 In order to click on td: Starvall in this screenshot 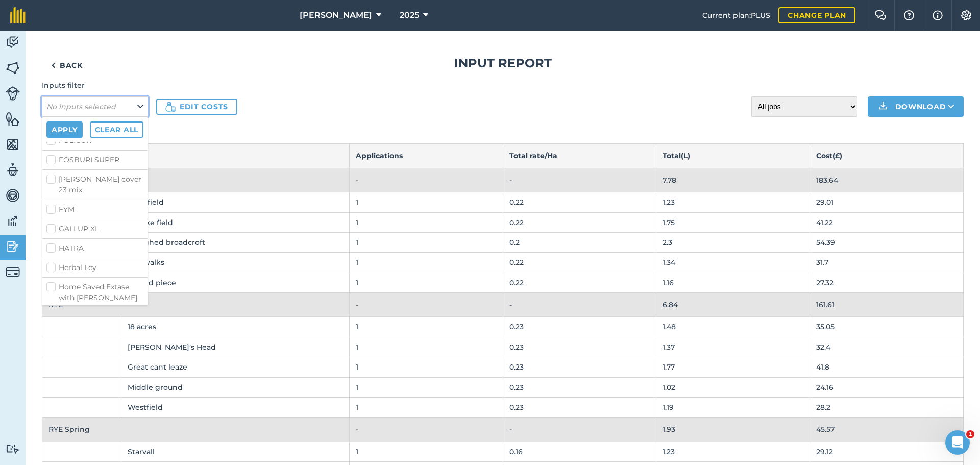, I will do `click(235, 452)`.